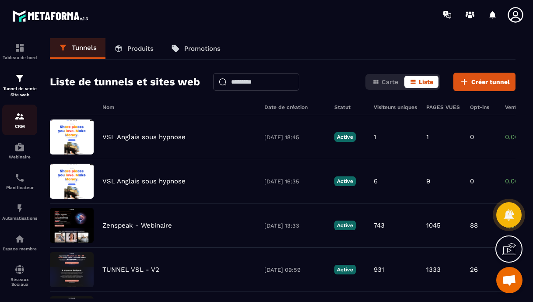  Describe the element at coordinates (20, 218) in the screenshot. I see `p: Automatisations` at that location.